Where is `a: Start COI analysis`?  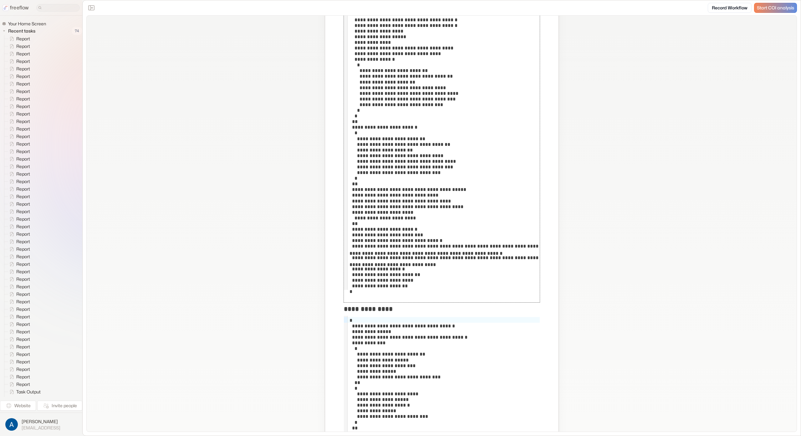 a: Start COI analysis is located at coordinates (775, 8).